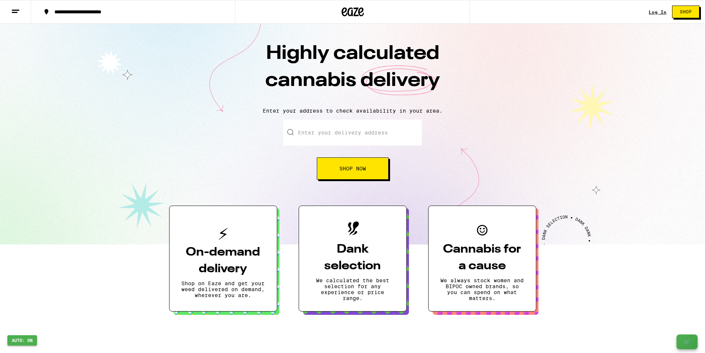 Image resolution: width=705 pixels, height=353 pixels. What do you see at coordinates (686, 12) in the screenshot?
I see `button: Shop` at bounding box center [686, 12].